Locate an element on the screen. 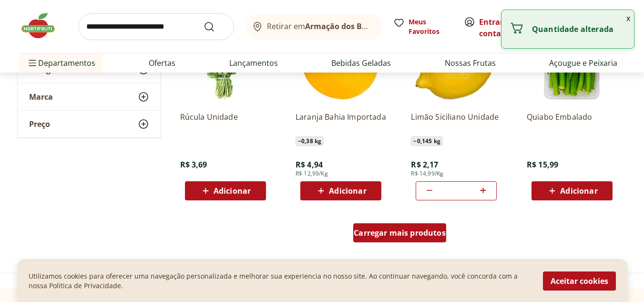 This screenshot has height=302, width=644. a: Meus Favoritos is located at coordinates (423, 26).